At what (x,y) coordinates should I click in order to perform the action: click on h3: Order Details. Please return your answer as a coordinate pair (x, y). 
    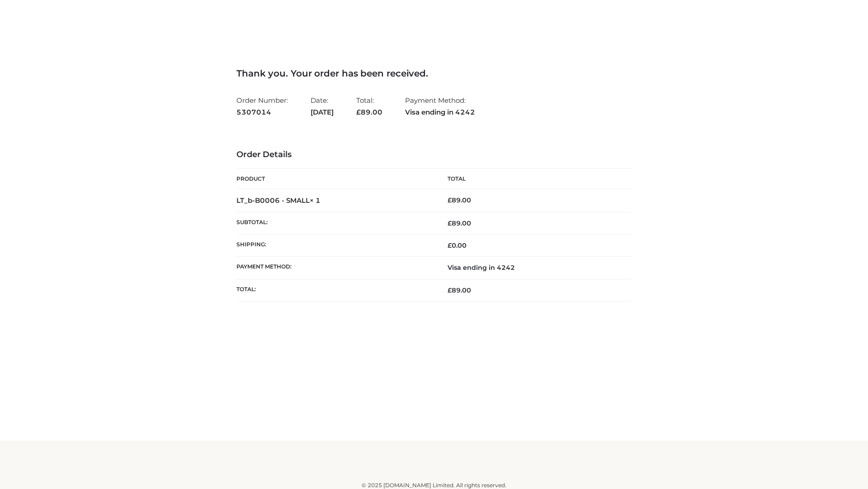
    Looking at the image, I should click on (434, 154).